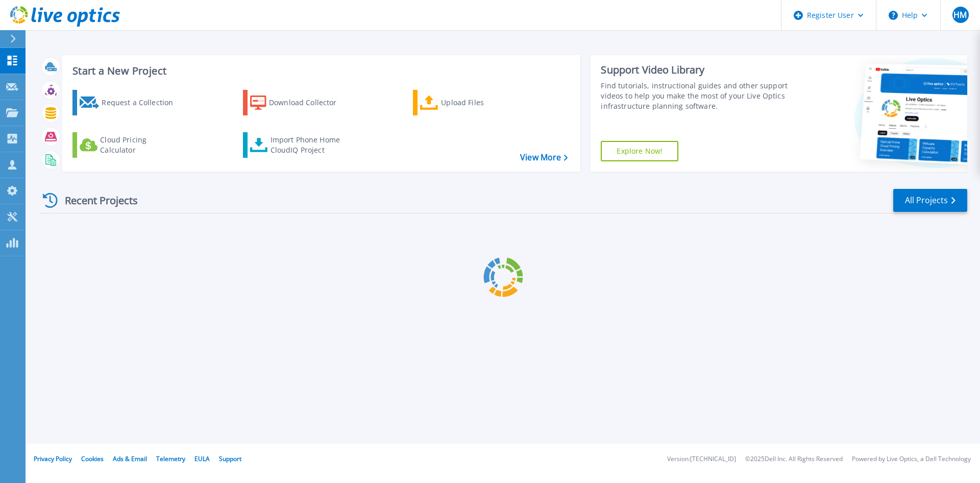 The width and height of the screenshot is (980, 483). I want to click on a: Explore Now!, so click(640, 151).